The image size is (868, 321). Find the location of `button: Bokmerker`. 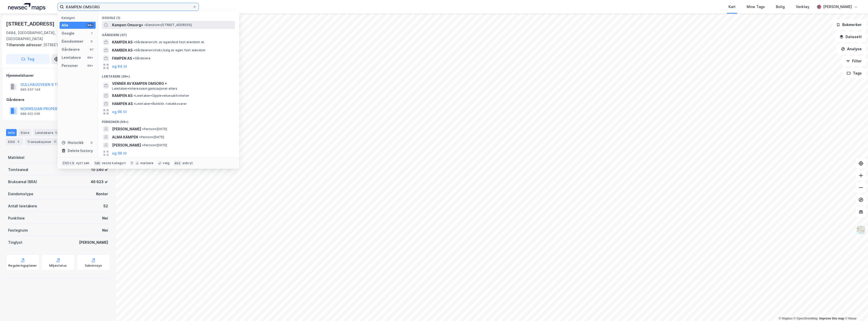

button: Bokmerker is located at coordinates (849, 25).